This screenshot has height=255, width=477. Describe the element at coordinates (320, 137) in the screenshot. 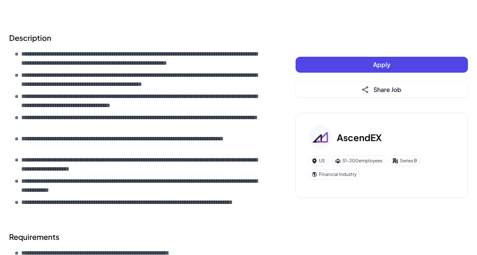

I see `img: As` at that location.